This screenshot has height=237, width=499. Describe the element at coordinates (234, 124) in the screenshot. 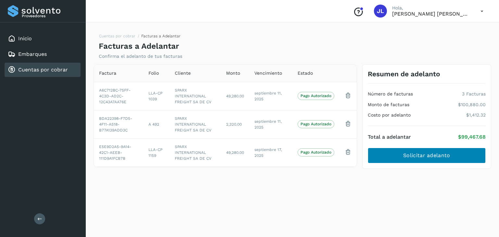

I see `span: 2,320.00` at that location.